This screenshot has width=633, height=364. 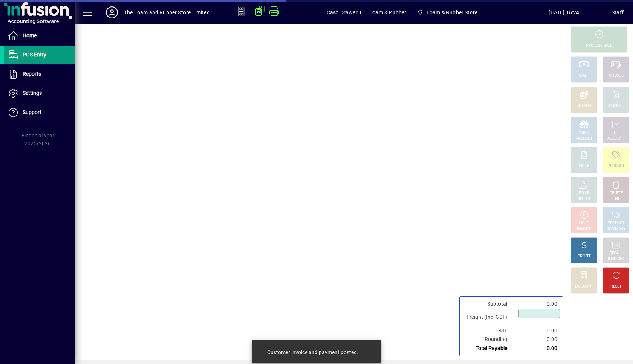 I want to click on span: POS Entry, so click(x=34, y=54).